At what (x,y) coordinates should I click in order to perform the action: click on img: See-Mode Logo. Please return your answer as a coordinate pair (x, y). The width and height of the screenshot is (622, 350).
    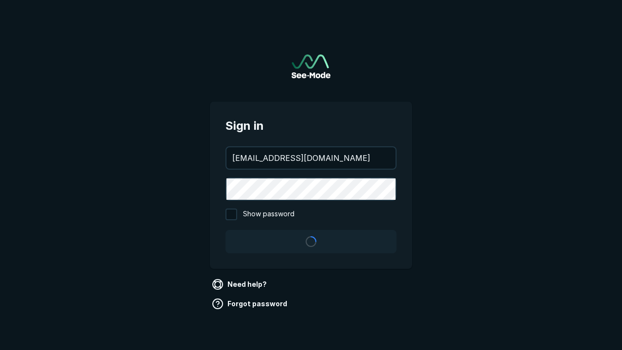
    Looking at the image, I should click on (311, 66).